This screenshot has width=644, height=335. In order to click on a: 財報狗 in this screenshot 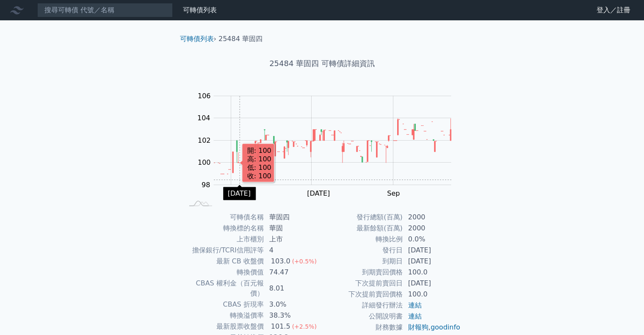, I will do `click(418, 327)`.